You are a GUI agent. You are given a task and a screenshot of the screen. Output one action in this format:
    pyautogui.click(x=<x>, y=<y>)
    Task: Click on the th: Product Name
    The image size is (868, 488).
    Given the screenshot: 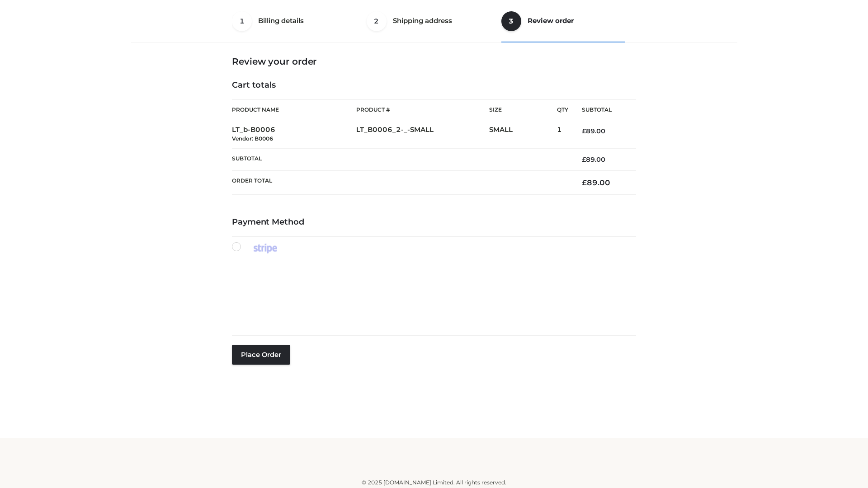 What is the action you would take?
    pyautogui.click(x=294, y=110)
    